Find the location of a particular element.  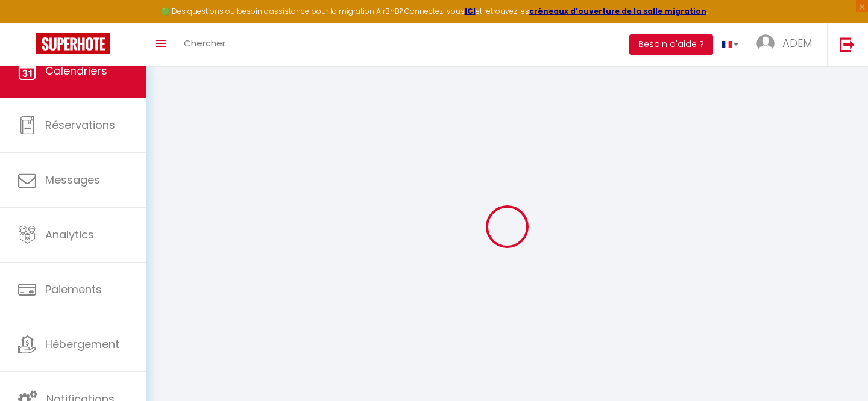

span: Messages is located at coordinates (72, 179).